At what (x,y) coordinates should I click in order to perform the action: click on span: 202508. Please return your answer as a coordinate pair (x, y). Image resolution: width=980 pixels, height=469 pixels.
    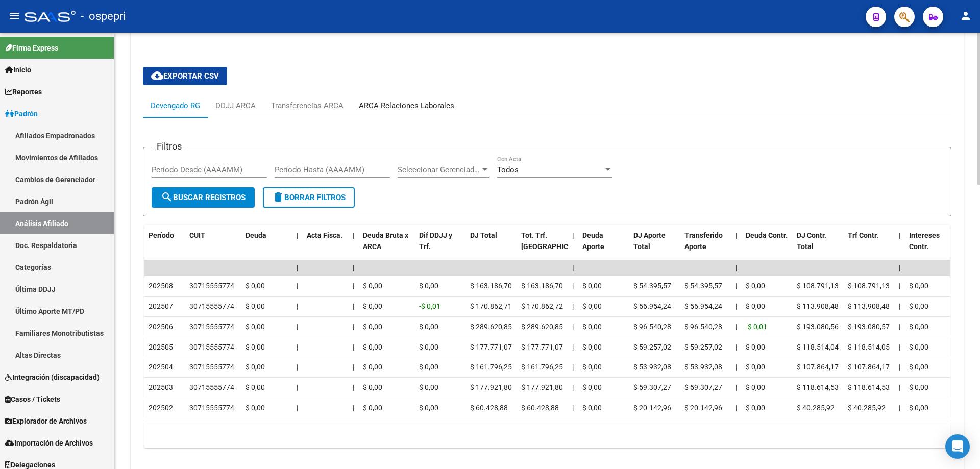
    Looking at the image, I should click on (160, 286).